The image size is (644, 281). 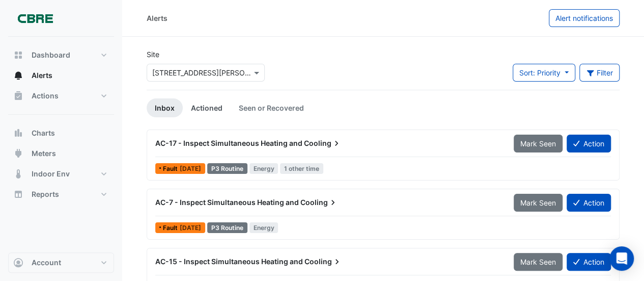 I want to click on button: Filter, so click(x=600, y=72).